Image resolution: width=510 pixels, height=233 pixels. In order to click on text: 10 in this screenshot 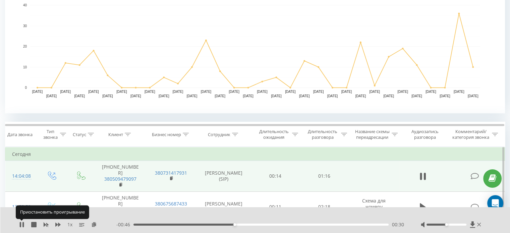, I will do `click(25, 67)`.